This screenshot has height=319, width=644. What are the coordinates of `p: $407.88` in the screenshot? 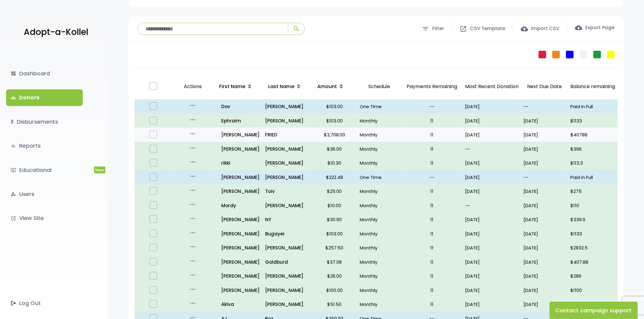 It's located at (593, 262).